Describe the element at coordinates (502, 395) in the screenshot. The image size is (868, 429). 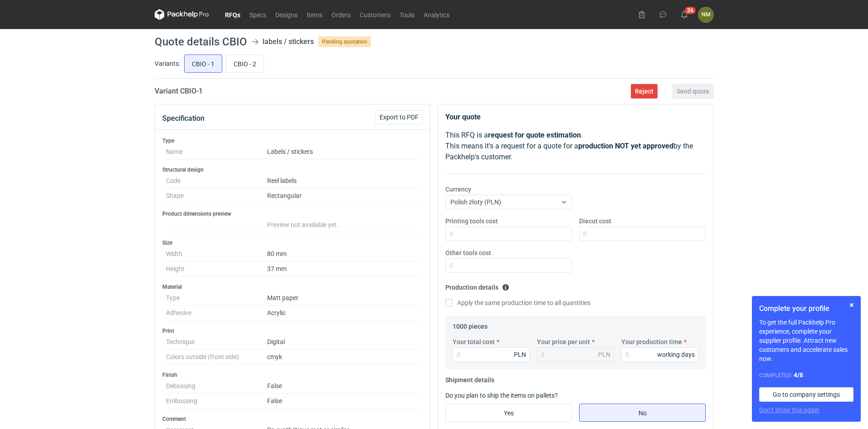
I see `label: Do you plan to ship the items on pallets?` at that location.